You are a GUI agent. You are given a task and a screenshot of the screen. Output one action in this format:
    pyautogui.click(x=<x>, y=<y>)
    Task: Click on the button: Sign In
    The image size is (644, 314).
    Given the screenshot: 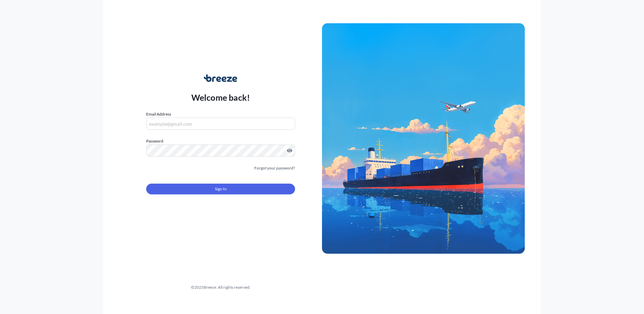 What is the action you would take?
    pyautogui.click(x=221, y=189)
    